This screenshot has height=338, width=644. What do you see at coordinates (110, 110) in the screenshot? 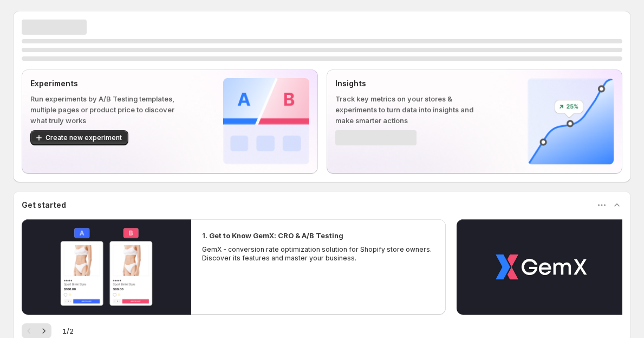
I see `p: Run experiments by A/B Testing templates, multiple pages or product price to discover what truly ...` at bounding box center [110, 110].